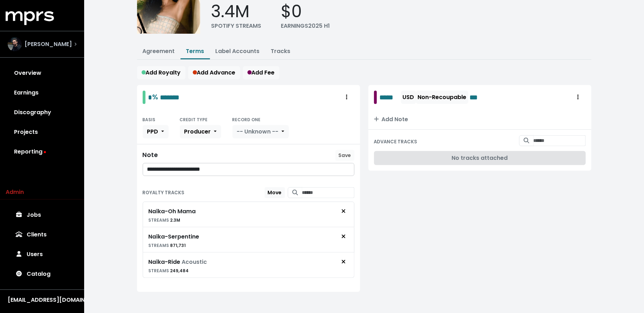 This screenshot has width=644, height=313. I want to click on button: Producer, so click(200, 131).